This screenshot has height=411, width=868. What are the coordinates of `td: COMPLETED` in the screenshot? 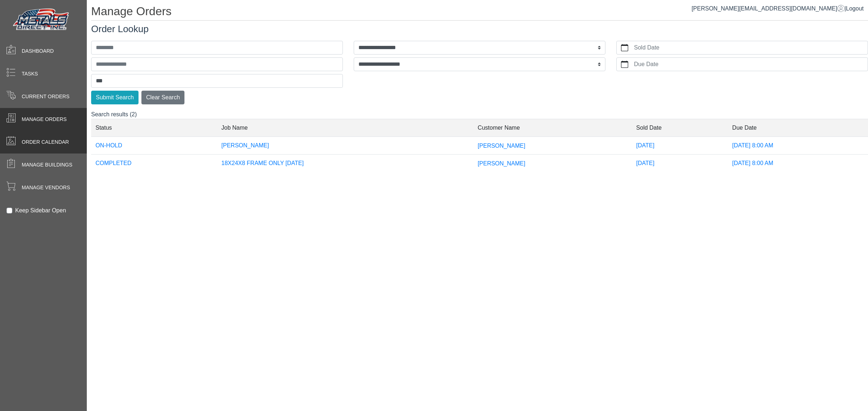 It's located at (154, 164).